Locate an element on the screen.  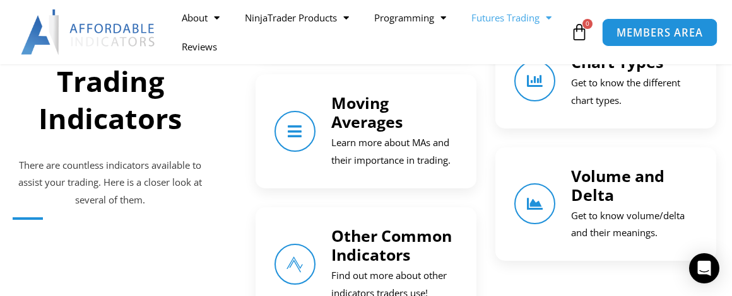
a: Futures Trading is located at coordinates (511, 18).